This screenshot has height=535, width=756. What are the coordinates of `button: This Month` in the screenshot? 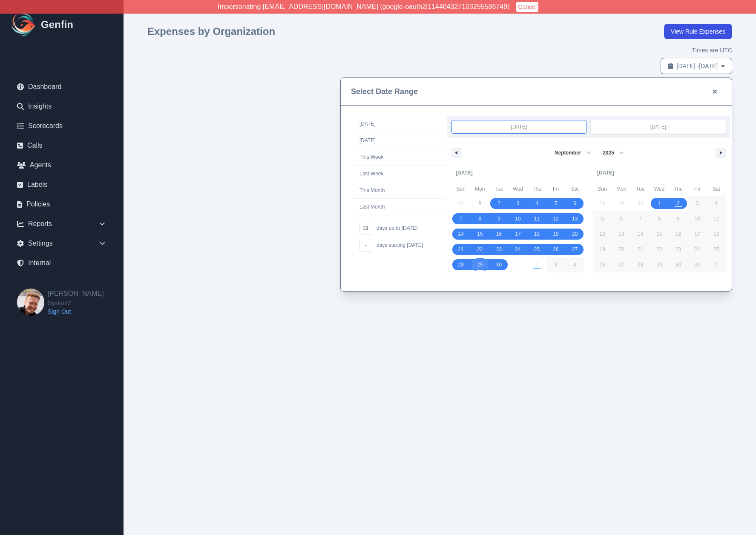 It's located at (399, 191).